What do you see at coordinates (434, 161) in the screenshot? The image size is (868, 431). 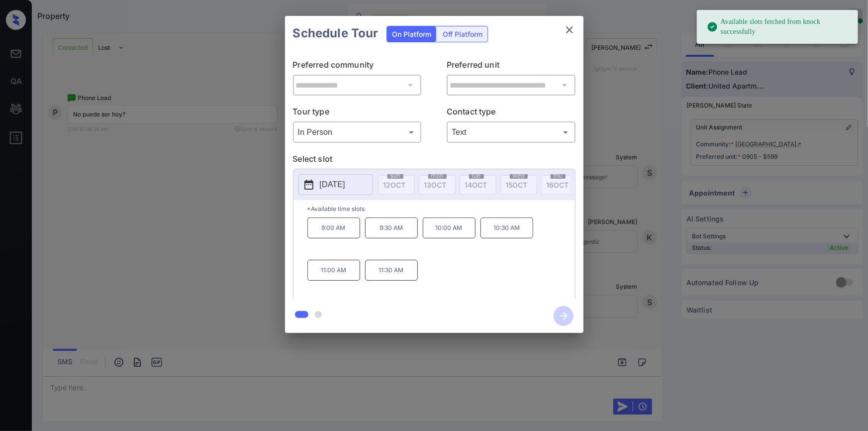 I see `p: Select slot` at bounding box center [434, 161].